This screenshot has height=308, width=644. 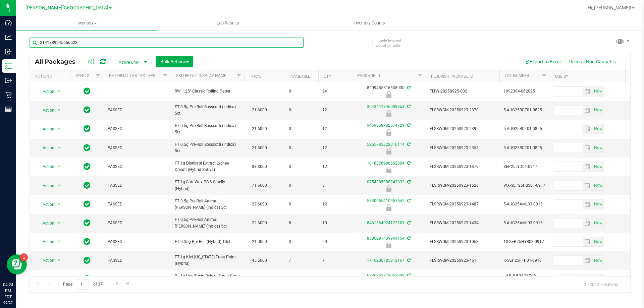 I want to click on span: FLSRWGM-20250923-2370, so click(x=462, y=110).